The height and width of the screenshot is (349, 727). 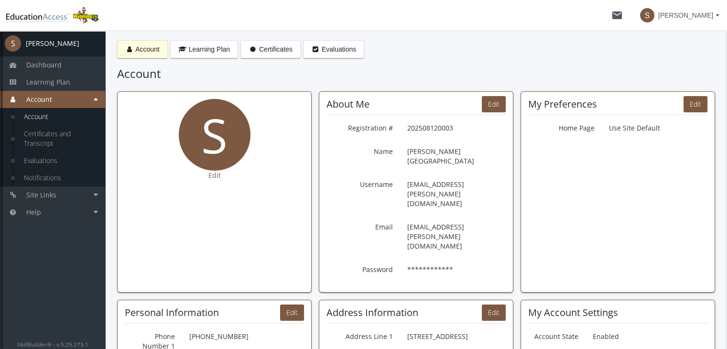 What do you see at coordinates (253, 49) in the screenshot?
I see `i: Certificates` at bounding box center [253, 49].